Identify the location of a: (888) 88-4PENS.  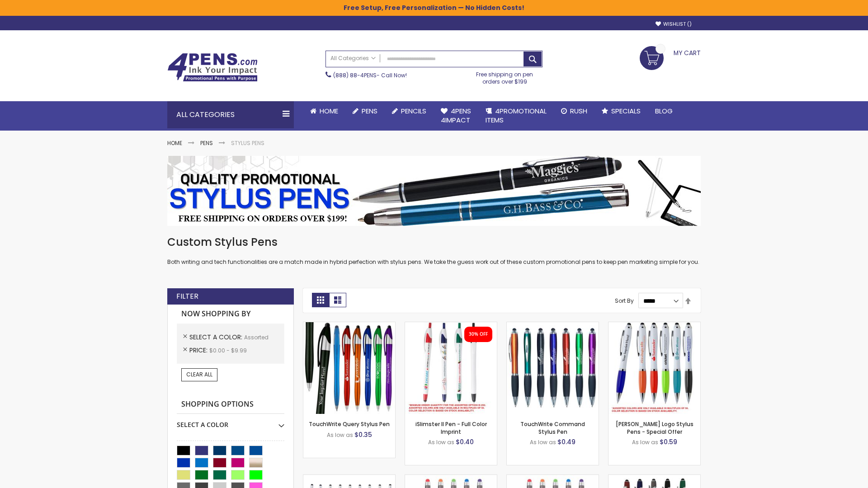
(355, 75).